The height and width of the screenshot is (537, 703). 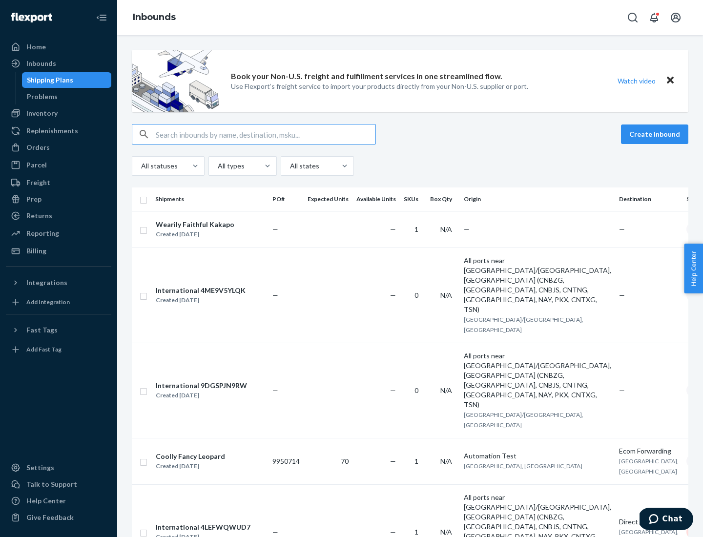 I want to click on div: Problems, so click(x=42, y=97).